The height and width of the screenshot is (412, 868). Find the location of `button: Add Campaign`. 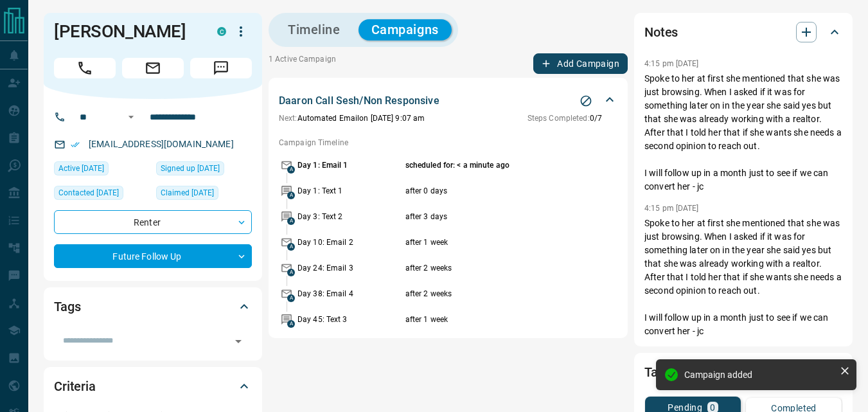

button: Add Campaign is located at coordinates (580, 64).